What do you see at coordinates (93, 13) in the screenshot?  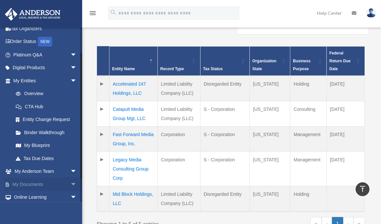 I see `i: menu` at bounding box center [93, 13].